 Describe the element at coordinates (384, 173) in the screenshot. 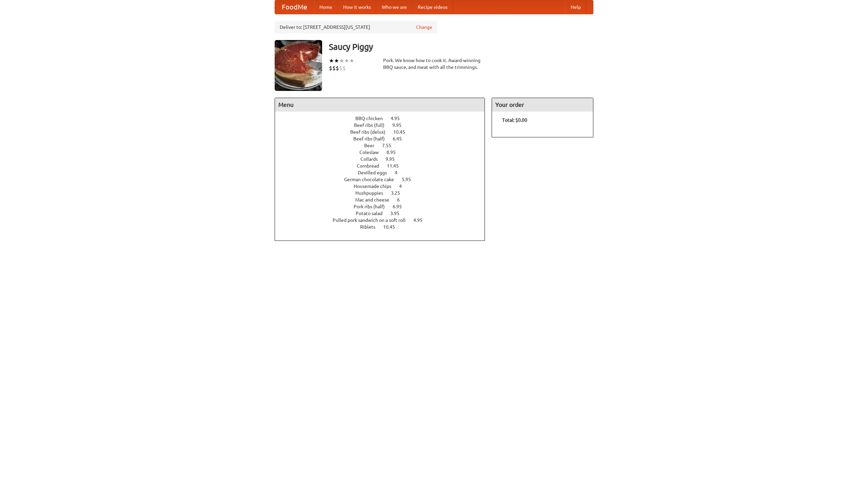

I see `a: Devilled eggs 4` at that location.